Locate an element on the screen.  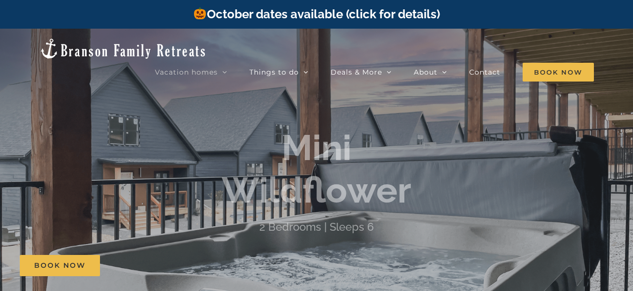
b: Mini Wildflower is located at coordinates (316, 168).